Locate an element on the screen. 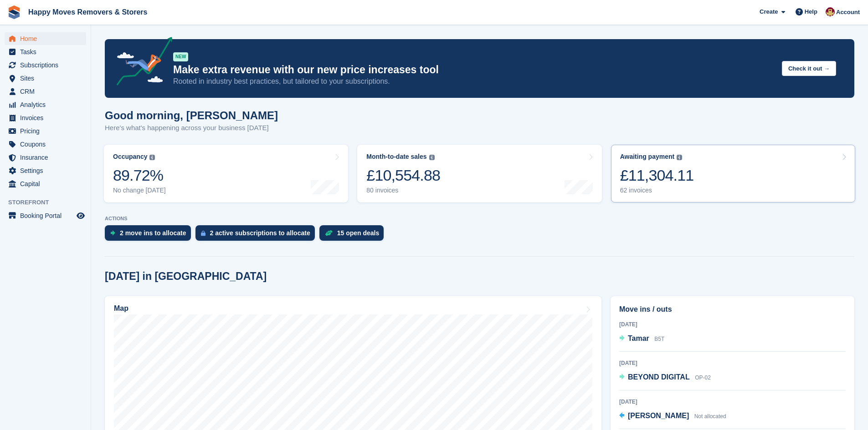  a: Preview store is located at coordinates (81, 216).